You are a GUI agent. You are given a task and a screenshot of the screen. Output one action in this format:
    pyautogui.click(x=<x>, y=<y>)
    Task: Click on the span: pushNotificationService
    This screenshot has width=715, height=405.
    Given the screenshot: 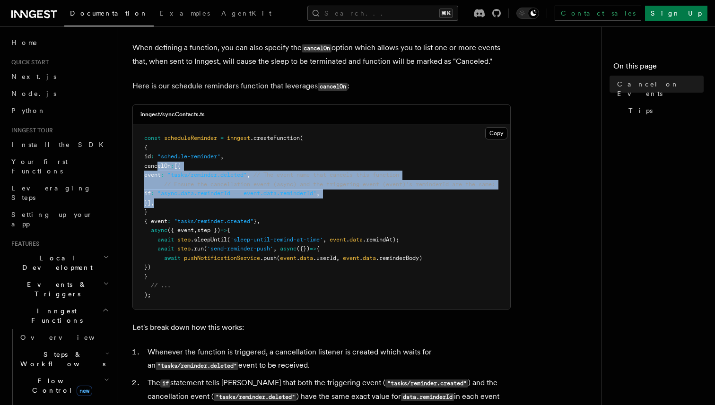 What is the action you would take?
    pyautogui.click(x=222, y=258)
    